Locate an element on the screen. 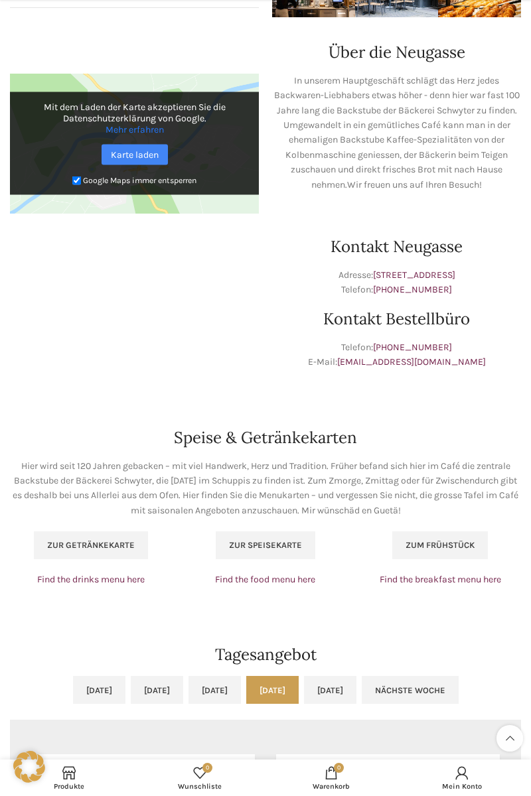 Image resolution: width=531 pixels, height=796 pixels. h2: Über die Neugasse is located at coordinates (396, 52).